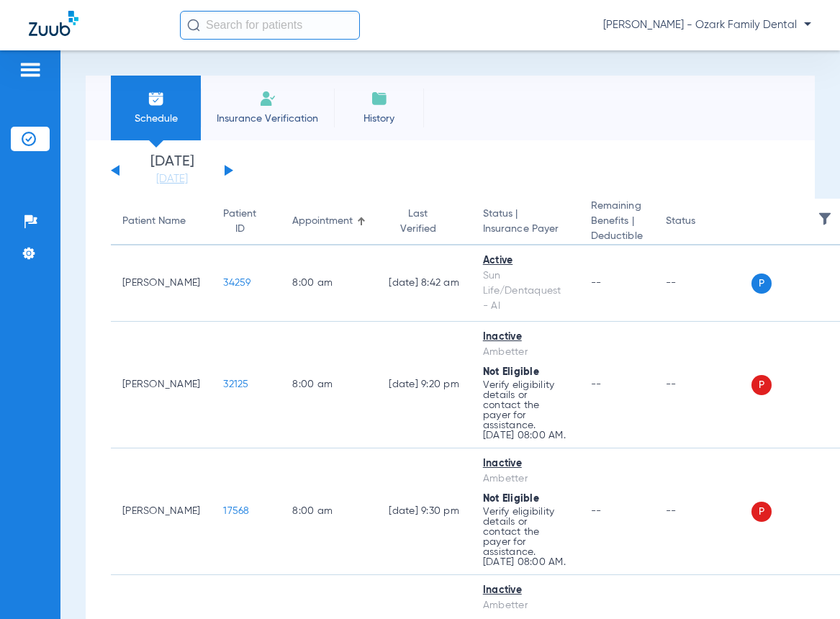 The image size is (840, 619). I want to click on span: Deductible, so click(617, 236).